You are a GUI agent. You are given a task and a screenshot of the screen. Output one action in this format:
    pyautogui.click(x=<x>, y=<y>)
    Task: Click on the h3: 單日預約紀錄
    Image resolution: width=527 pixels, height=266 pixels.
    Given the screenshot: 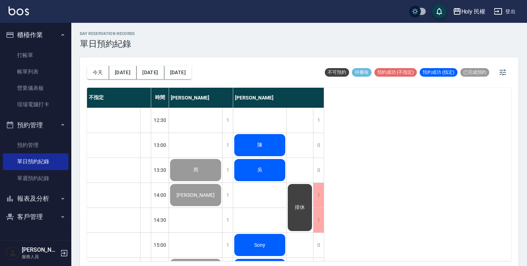 What is the action you would take?
    pyautogui.click(x=107, y=44)
    